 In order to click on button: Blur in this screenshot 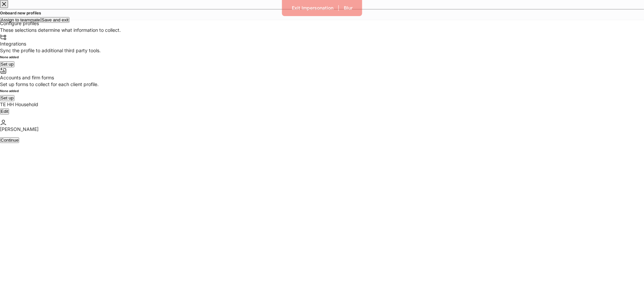, I will do `click(348, 8)`.